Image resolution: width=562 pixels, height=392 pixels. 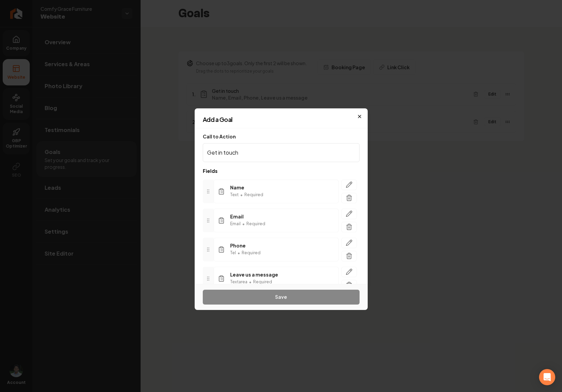 What do you see at coordinates (233, 253) in the screenshot?
I see `span: Tel` at bounding box center [233, 253].